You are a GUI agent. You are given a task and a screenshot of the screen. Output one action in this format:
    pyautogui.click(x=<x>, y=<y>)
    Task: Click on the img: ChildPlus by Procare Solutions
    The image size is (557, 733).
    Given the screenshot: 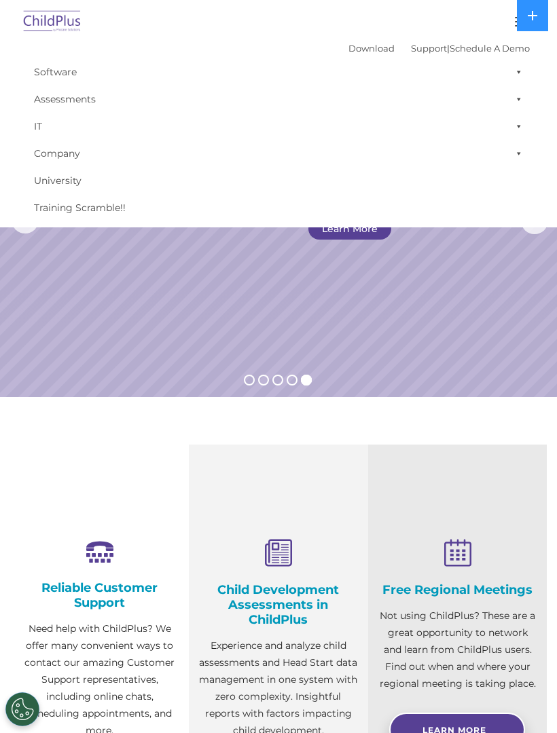 What is the action you would take?
    pyautogui.click(x=52, y=22)
    